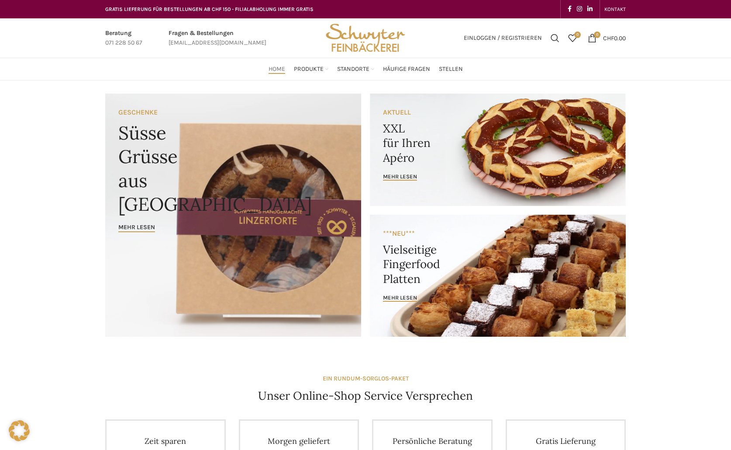 The height and width of the screenshot is (450, 731). What do you see at coordinates (353, 69) in the screenshot?
I see `span: Standorte` at bounding box center [353, 69].